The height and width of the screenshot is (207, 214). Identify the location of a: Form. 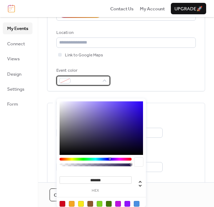
(18, 104).